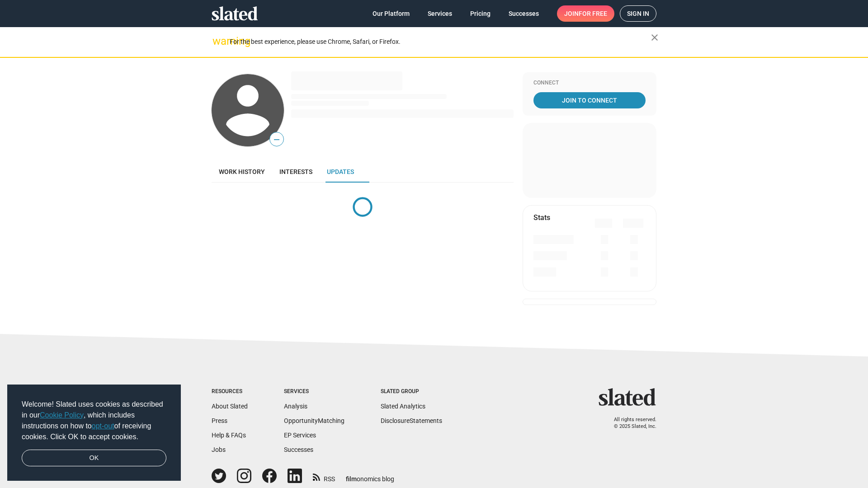 This screenshot has width=868, height=488. Describe the element at coordinates (590, 100) in the screenshot. I see `span: Join To Connect` at that location.